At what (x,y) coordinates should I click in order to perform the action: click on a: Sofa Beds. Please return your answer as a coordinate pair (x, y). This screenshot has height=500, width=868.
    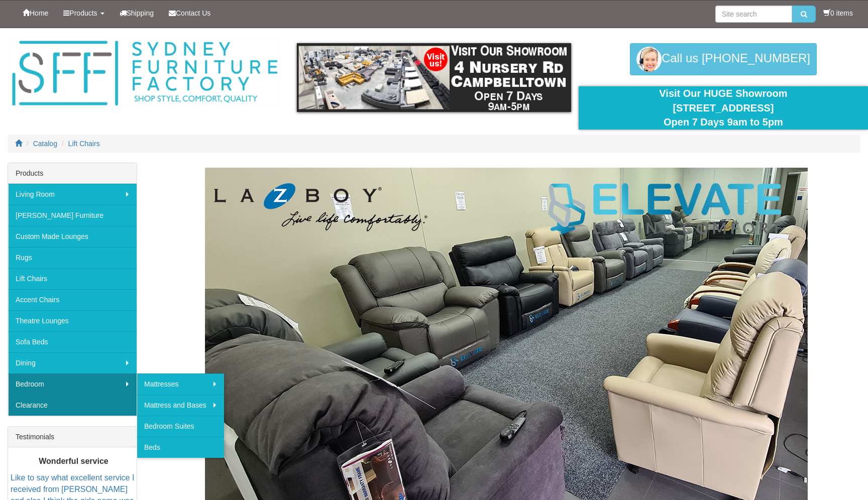
    Looking at the image, I should click on (72, 342).